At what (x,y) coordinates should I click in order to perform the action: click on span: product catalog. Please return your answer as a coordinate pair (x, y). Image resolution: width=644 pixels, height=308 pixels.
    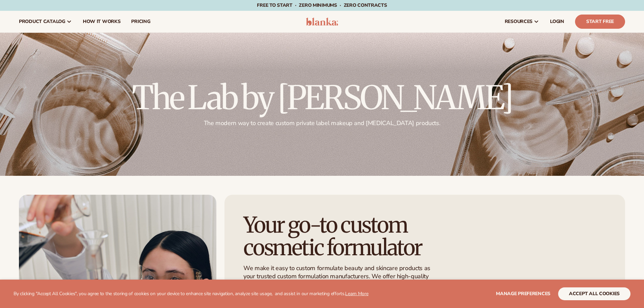
    Looking at the image, I should click on (42, 22).